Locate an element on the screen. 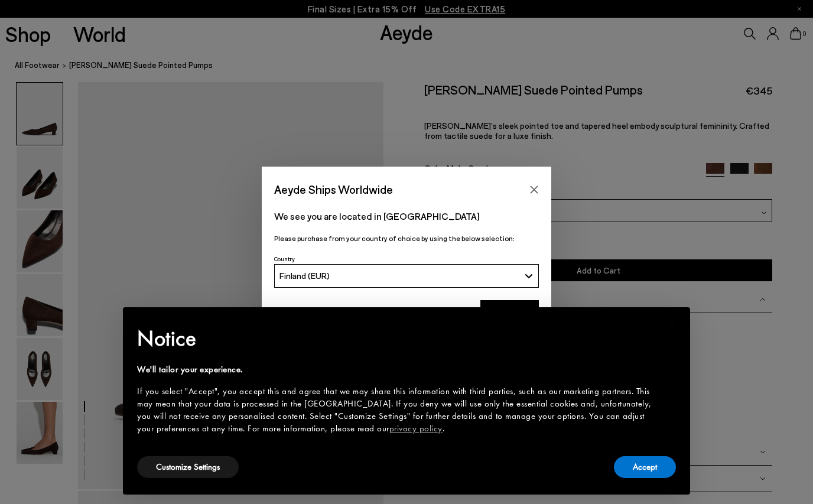 The height and width of the screenshot is (504, 813). span: Finland (EUR) is located at coordinates (304, 275).